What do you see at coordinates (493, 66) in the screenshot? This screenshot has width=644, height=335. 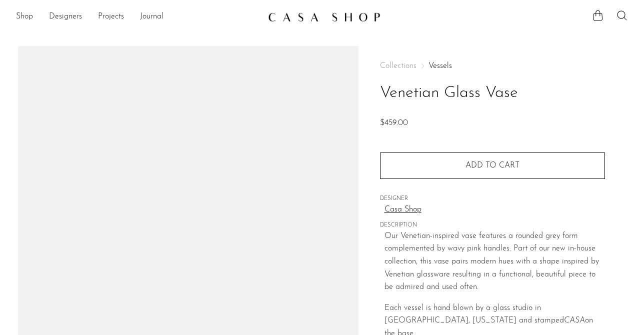 I see `nav: Breadcrumbs` at bounding box center [493, 66].